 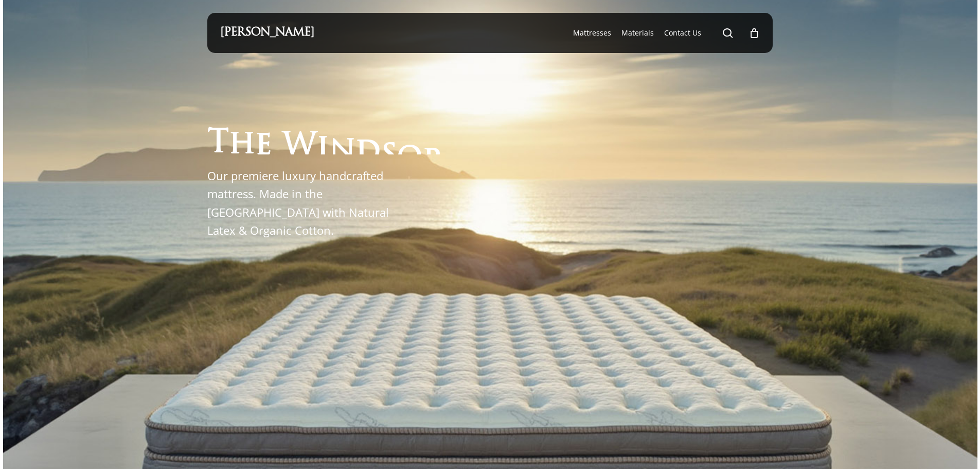 I want to click on span: i, so click(x=323, y=148).